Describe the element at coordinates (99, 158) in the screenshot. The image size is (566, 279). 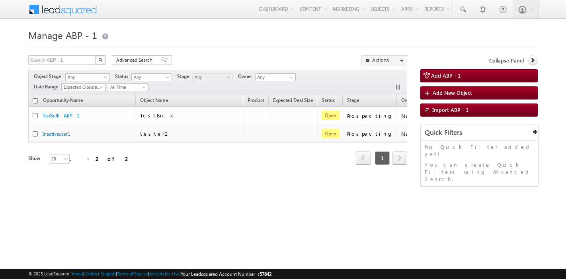
I see `div: 1 - 2 of 2` at that location.